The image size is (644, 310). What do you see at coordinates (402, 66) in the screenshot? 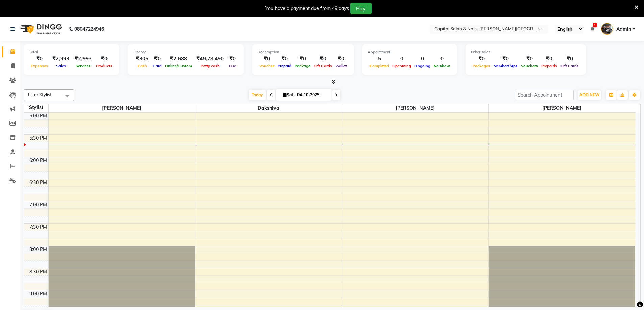
I see `span: Upcoming` at bounding box center [402, 66].